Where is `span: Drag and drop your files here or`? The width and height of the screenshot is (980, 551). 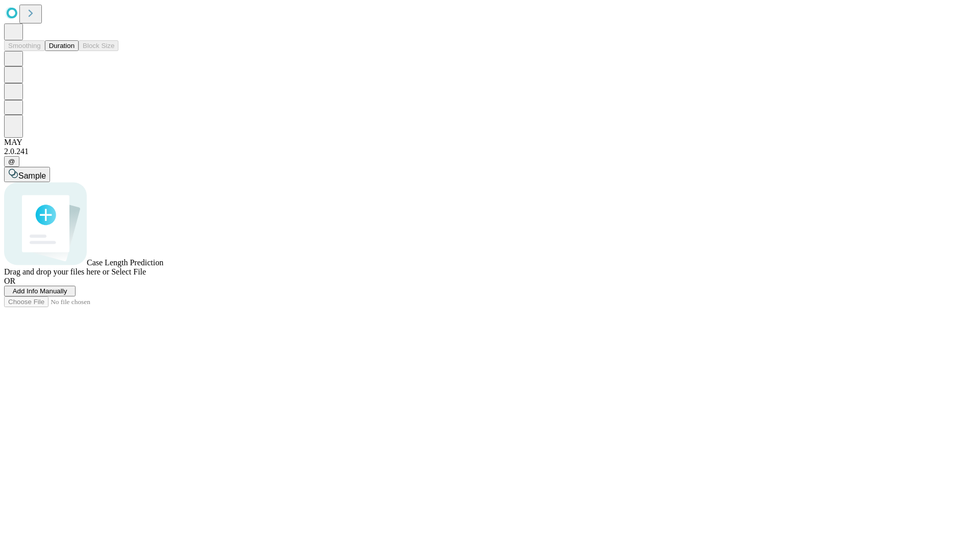
span: Drag and drop your files here or is located at coordinates (57, 271).